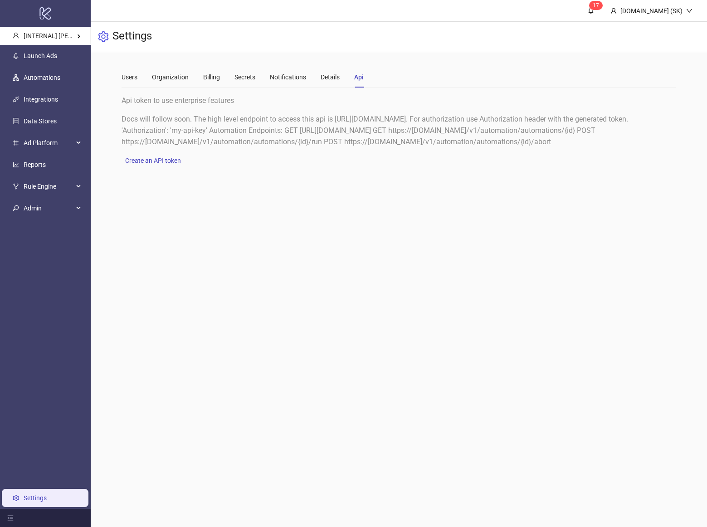 The height and width of the screenshot is (527, 707). Describe the element at coordinates (288, 77) in the screenshot. I see `div: Notifications` at that location.